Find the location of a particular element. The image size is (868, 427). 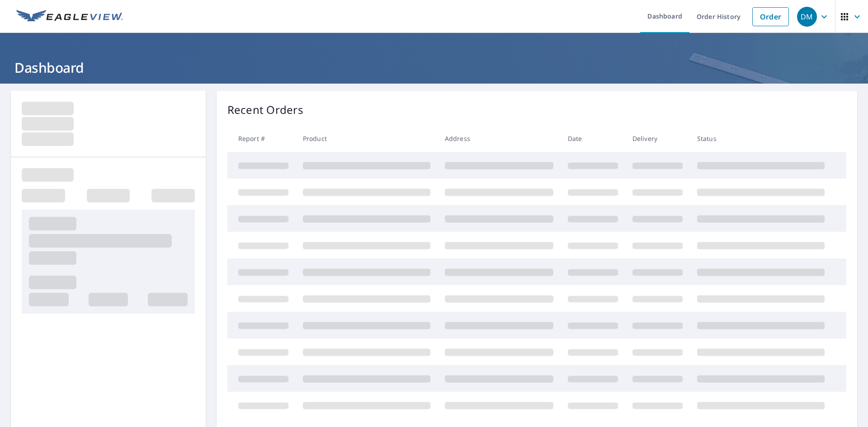

div: DM is located at coordinates (807, 17).